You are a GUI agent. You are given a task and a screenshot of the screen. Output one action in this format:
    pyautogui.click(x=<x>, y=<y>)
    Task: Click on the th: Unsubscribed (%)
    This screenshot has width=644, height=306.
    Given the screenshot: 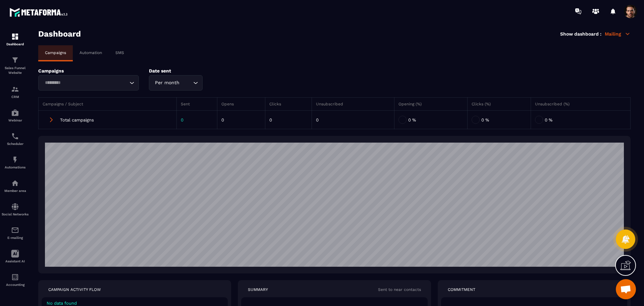 What is the action you would take?
    pyautogui.click(x=580, y=104)
    